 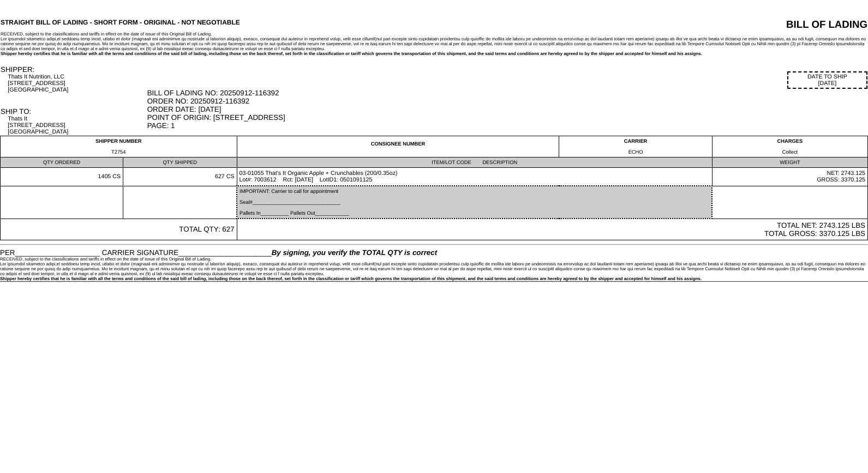 I want to click on div: ECHO, so click(x=635, y=152).